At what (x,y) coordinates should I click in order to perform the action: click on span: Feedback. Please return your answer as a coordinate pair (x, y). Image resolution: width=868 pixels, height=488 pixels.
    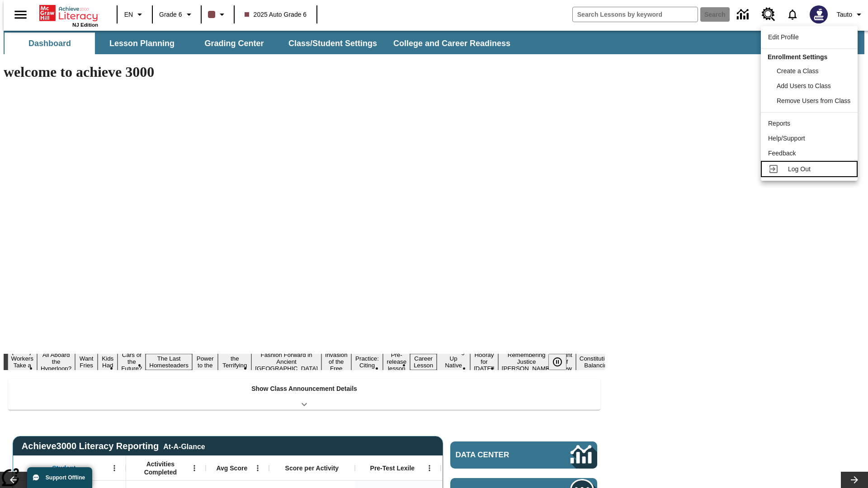
    Looking at the image, I should click on (782, 153).